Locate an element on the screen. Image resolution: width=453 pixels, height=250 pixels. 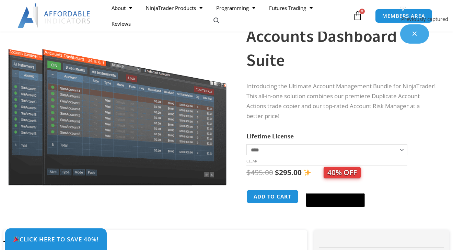
button: Add to cart is located at coordinates (272, 196).